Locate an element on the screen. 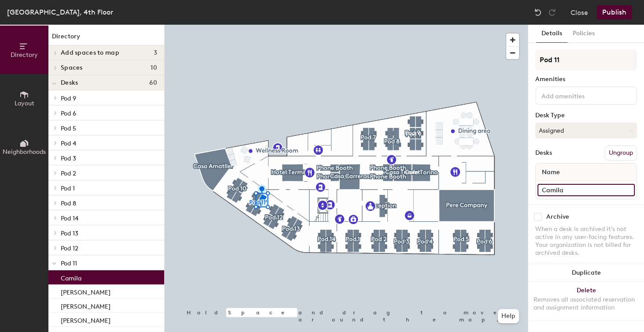  span: Spaces is located at coordinates (72, 68).